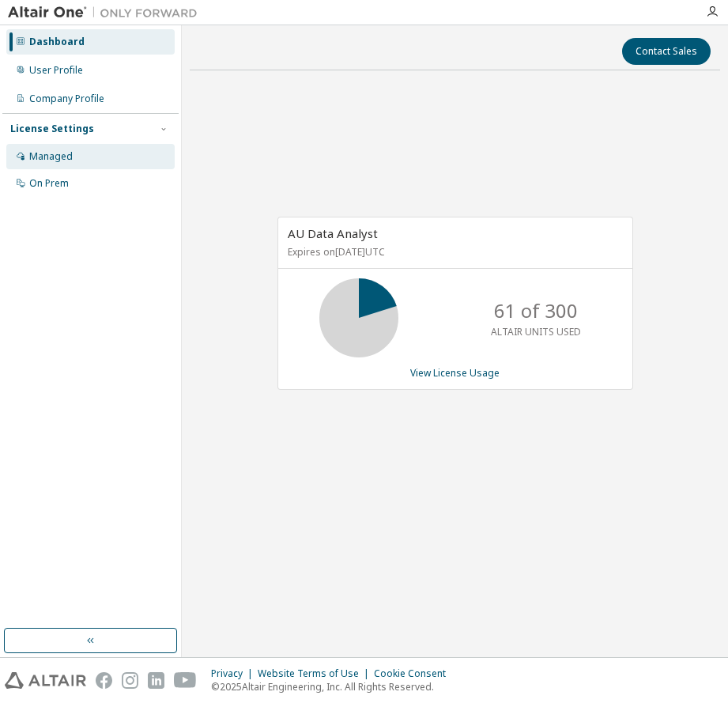 This screenshot has width=728, height=703. I want to click on div: Managed, so click(50, 157).